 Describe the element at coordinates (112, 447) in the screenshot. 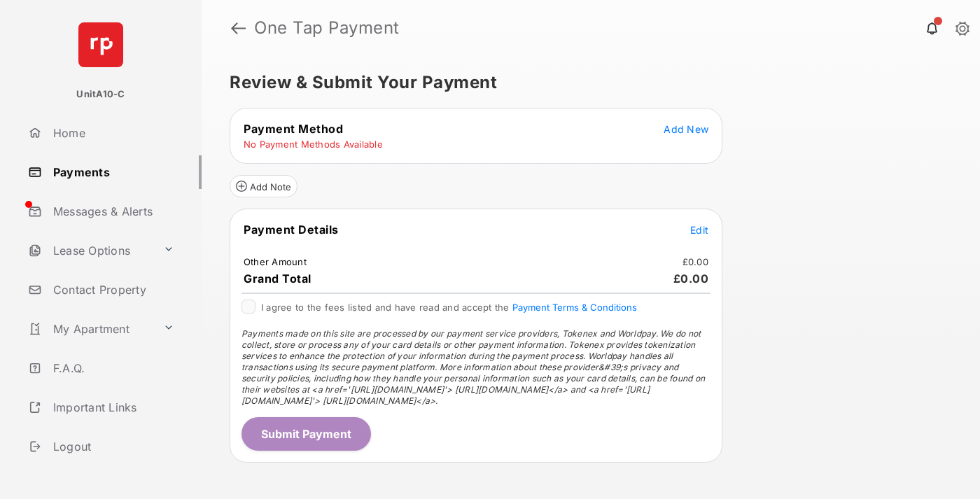

I see `a: Logout` at that location.